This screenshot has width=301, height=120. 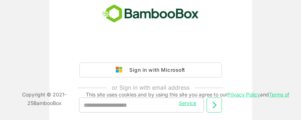 I want to click on img: bamboobox, so click(x=150, y=14).